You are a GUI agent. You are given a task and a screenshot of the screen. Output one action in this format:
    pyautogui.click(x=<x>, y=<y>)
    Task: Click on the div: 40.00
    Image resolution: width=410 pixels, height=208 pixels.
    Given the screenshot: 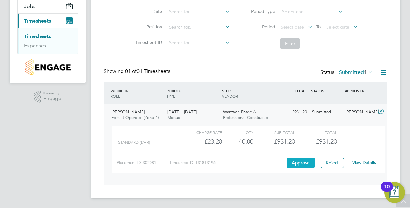 What is the action you would take?
    pyautogui.click(x=238, y=141)
    